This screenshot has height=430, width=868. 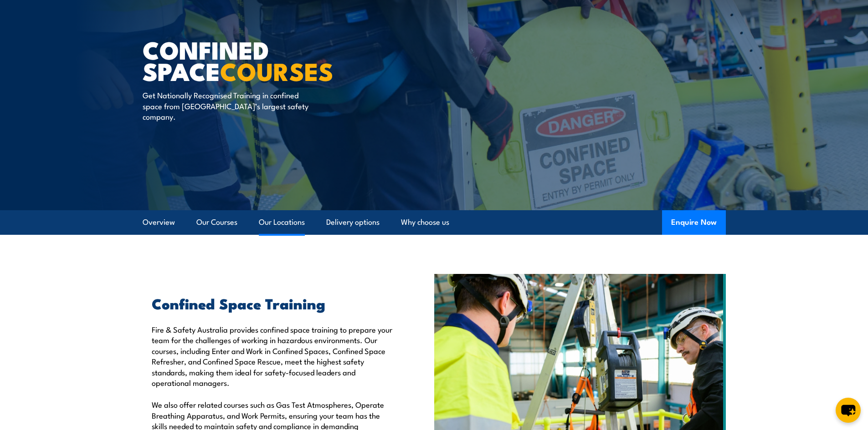 I want to click on h1: Confined Space, so click(x=255, y=60).